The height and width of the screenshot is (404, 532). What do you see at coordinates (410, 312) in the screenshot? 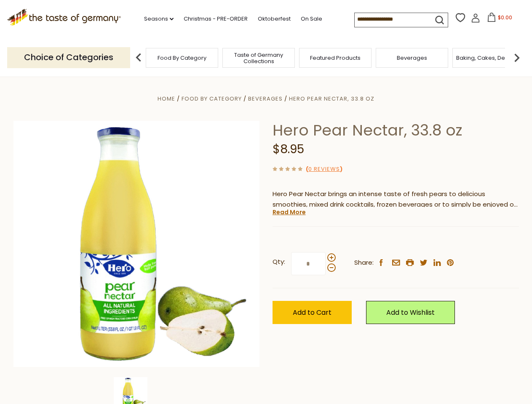
I see `a: Add to Wishlist` at bounding box center [410, 312].